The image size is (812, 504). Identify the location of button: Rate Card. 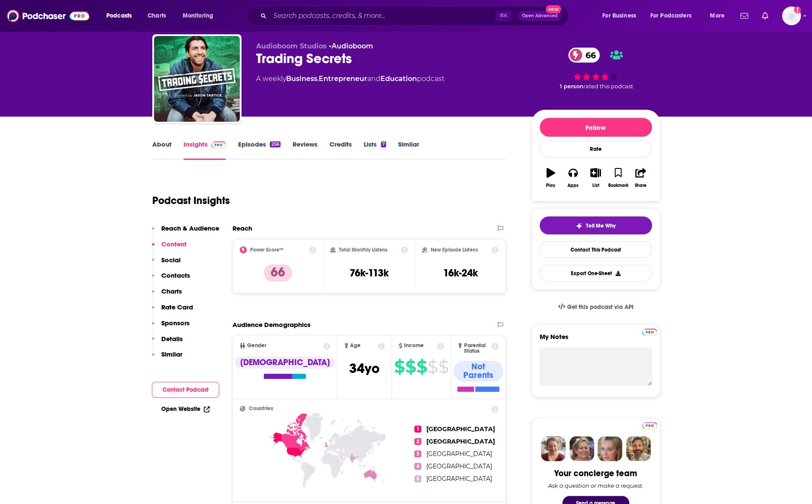
(173, 311).